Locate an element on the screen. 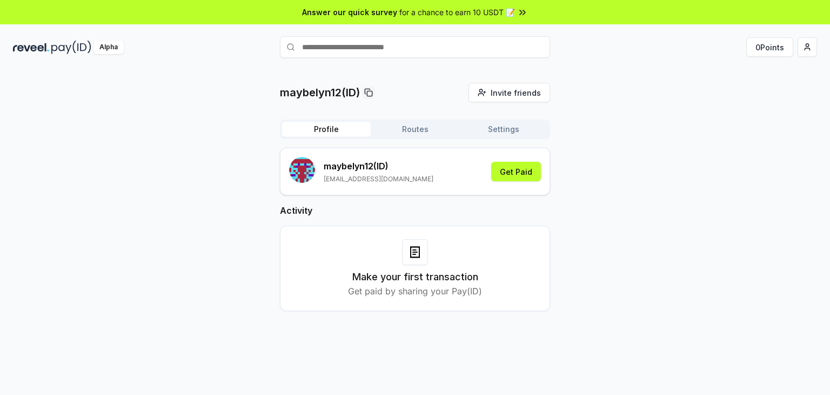 This screenshot has width=830, height=395. button: Invite friends is located at coordinates (509, 92).